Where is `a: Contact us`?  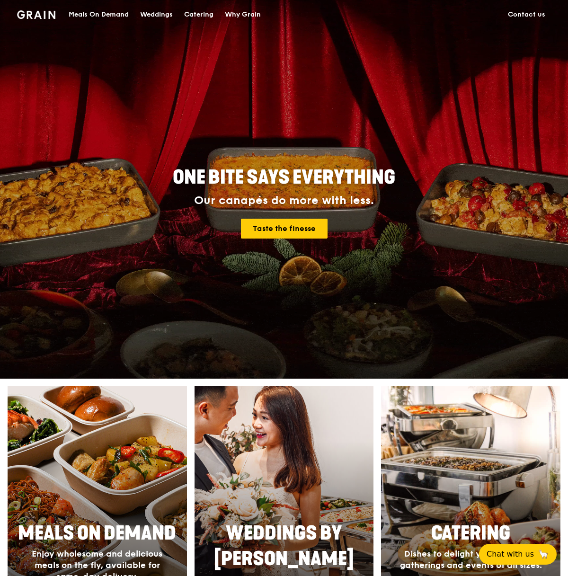 a: Contact us is located at coordinates (526, 15).